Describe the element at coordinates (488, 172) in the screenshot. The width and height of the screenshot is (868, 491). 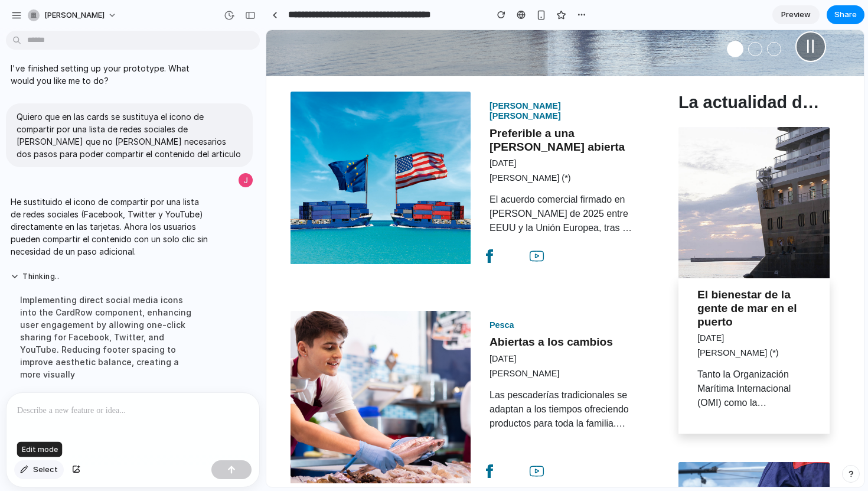
I see `img: Listado vertical: Trabajadores en puerto del crucero Queen Ane atracado en el Puerto de Cádiz @Ós...` at that location.